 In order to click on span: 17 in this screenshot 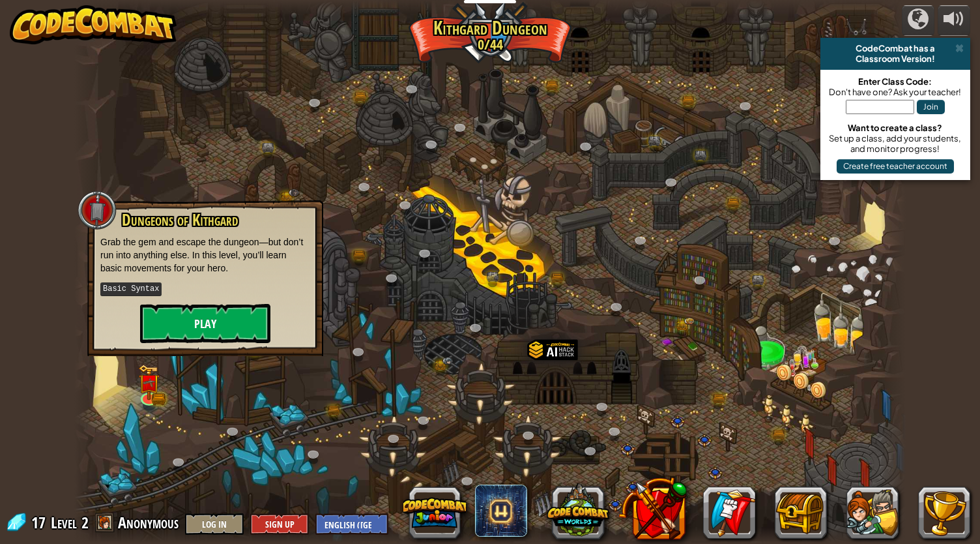, I will do `click(40, 522)`.